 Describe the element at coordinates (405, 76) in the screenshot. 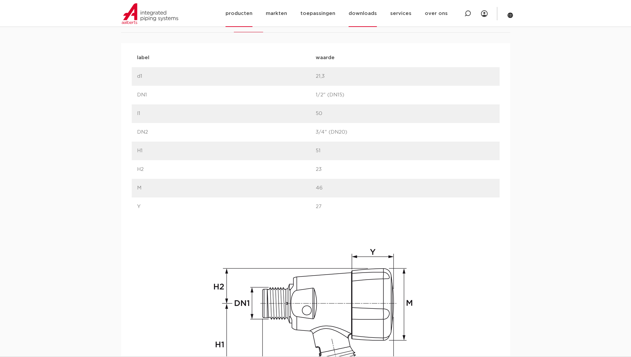

I see `p: 21,3` at that location.